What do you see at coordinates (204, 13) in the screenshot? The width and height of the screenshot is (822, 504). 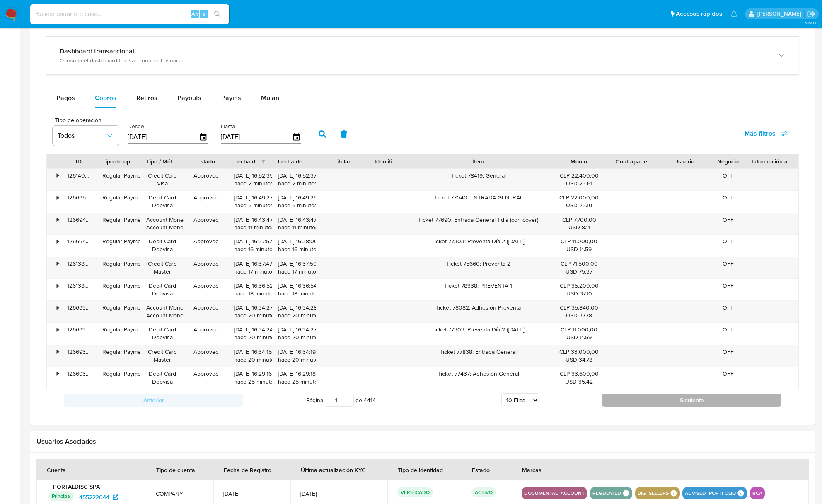 I see `span: s` at bounding box center [204, 13].